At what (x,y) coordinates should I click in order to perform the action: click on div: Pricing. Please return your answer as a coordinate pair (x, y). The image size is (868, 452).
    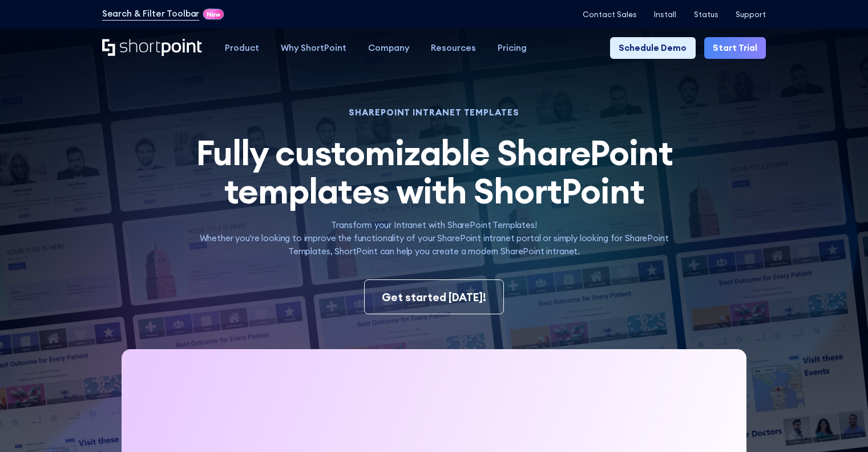
    Looking at the image, I should click on (512, 48).